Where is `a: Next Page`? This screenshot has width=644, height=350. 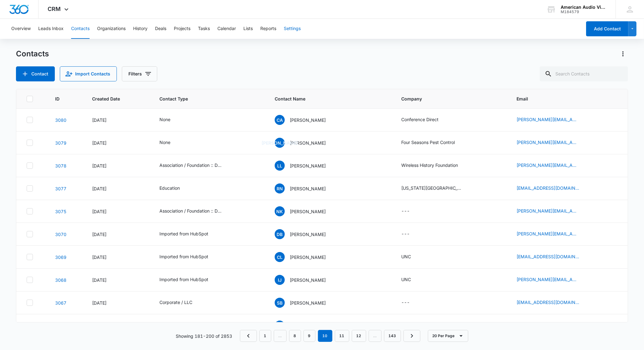 a: Next Page is located at coordinates (412, 336).